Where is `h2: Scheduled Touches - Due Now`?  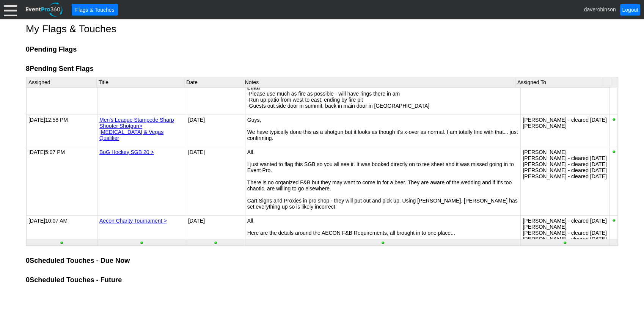 h2: Scheduled Touches - Due Now is located at coordinates (322, 260).